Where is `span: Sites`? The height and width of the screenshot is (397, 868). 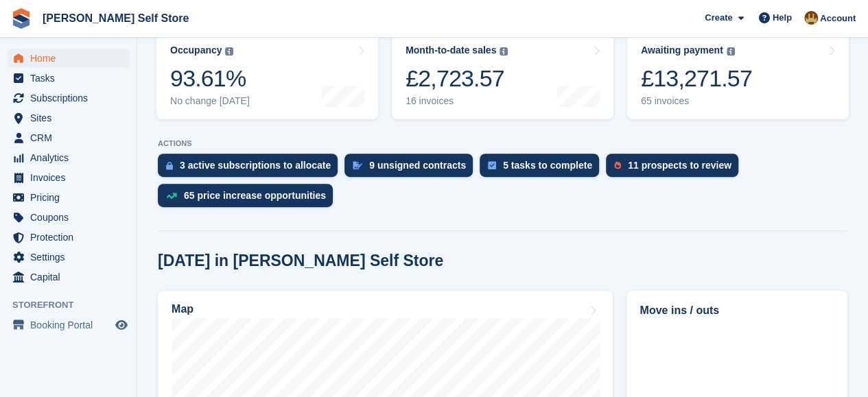
span: Sites is located at coordinates (71, 118).